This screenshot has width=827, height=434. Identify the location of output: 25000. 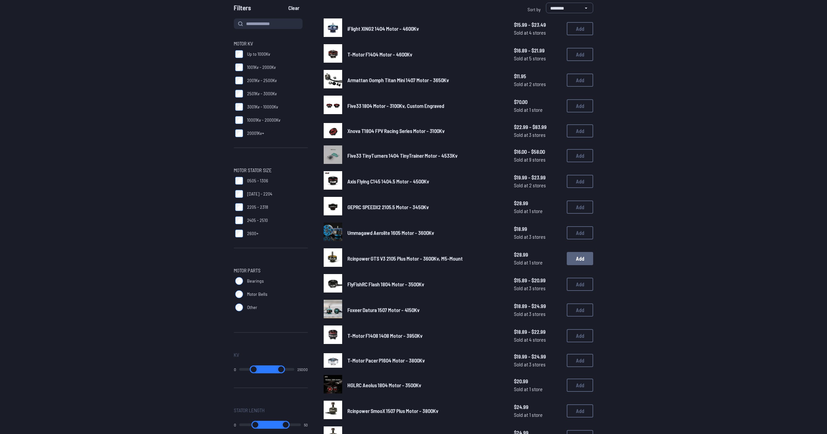
(302, 370).